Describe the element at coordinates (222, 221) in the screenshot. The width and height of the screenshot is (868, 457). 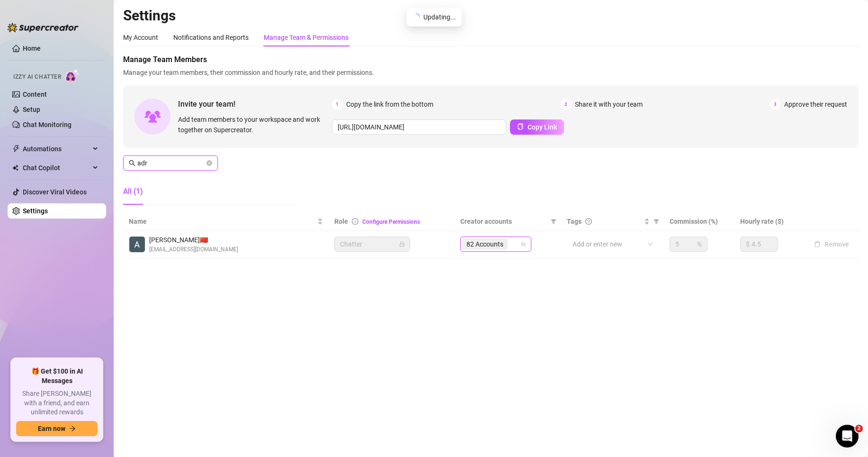
I see `span: Name` at that location.